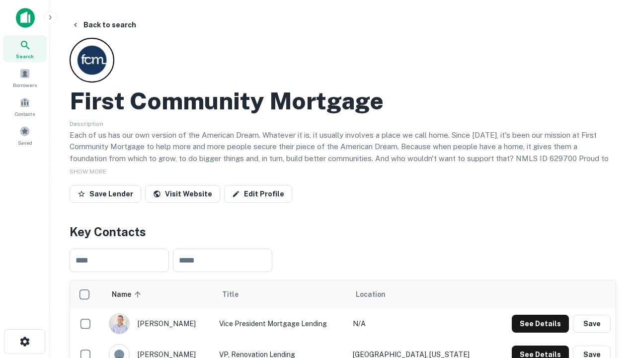 Image resolution: width=636 pixels, height=358 pixels. Describe the element at coordinates (591, 323) in the screenshot. I see `button: Save` at that location.